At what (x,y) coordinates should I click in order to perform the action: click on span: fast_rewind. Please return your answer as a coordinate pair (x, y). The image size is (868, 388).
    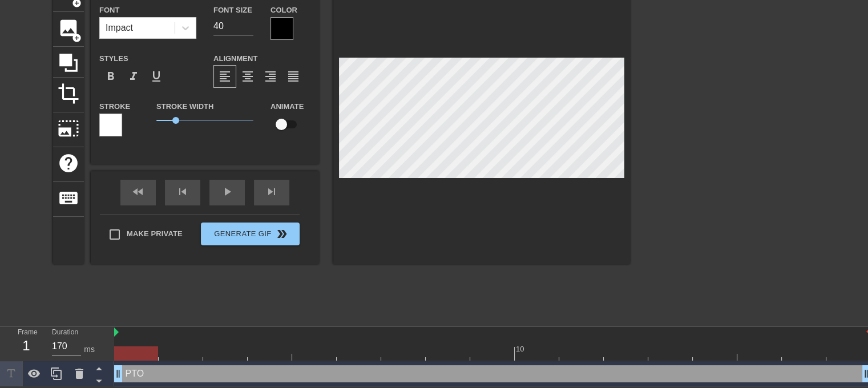
    Looking at the image, I should click on (138, 192).